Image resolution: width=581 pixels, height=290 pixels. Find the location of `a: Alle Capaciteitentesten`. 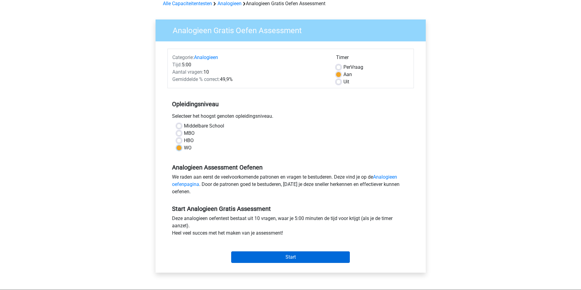

a: Alle Capaciteitentesten is located at coordinates (187, 3).